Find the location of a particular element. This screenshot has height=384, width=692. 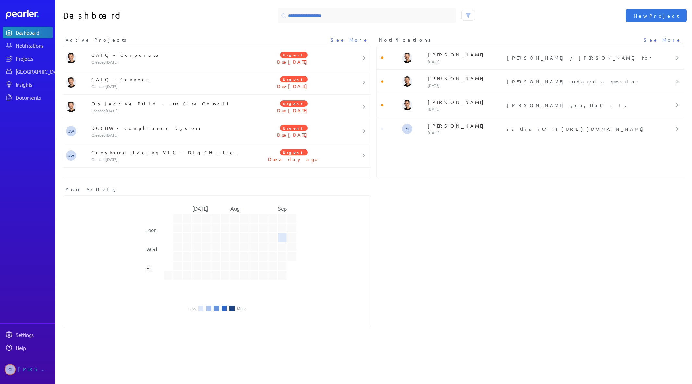

text: Wed is located at coordinates (151, 249).